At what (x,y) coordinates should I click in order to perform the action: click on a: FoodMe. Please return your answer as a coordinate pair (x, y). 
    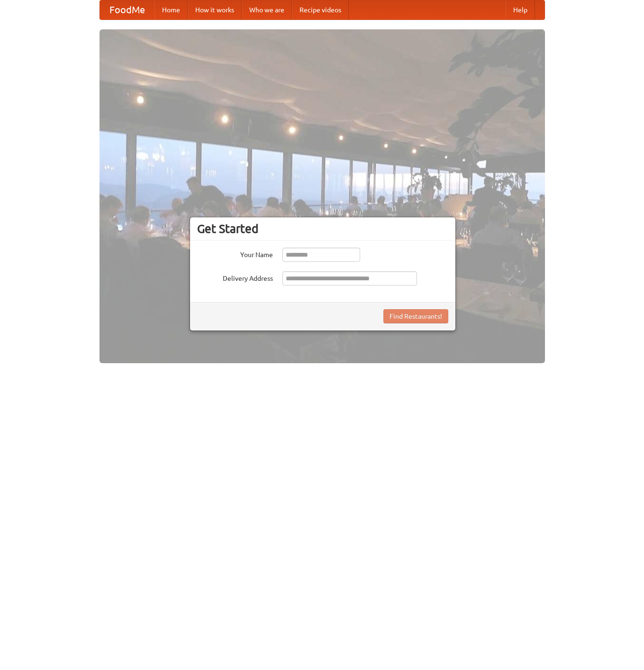
    Looking at the image, I should click on (127, 10).